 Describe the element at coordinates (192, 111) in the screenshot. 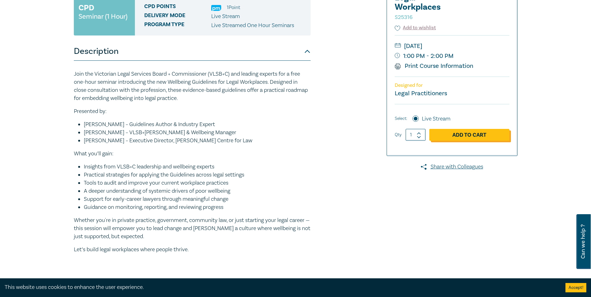

I see `p: Presented by:` at that location.